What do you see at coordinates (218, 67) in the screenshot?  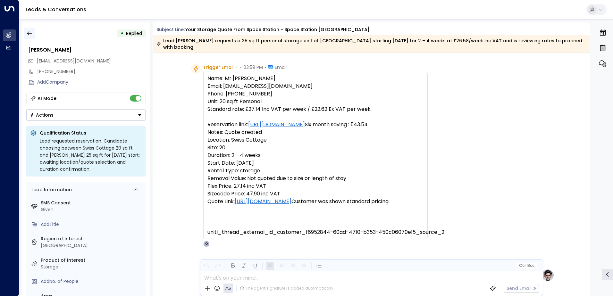 I see `span: Trigger Email` at bounding box center [218, 67].